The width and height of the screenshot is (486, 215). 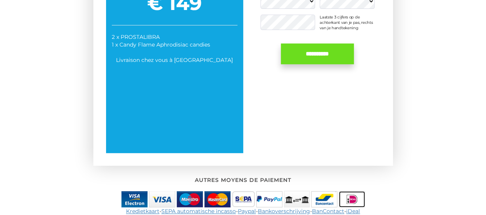 What do you see at coordinates (243, 199) in the screenshot?
I see `img: sepa-small.png` at bounding box center [243, 199].